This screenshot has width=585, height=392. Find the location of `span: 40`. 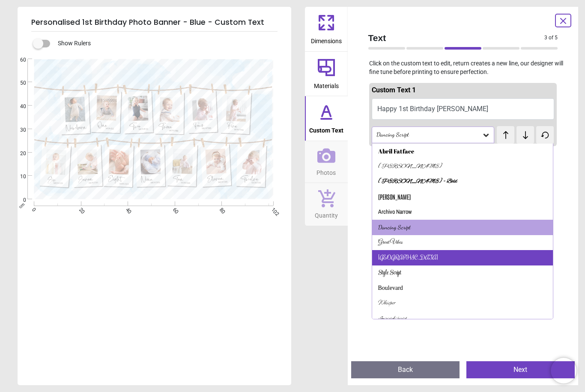

span: 40 is located at coordinates (18, 106).